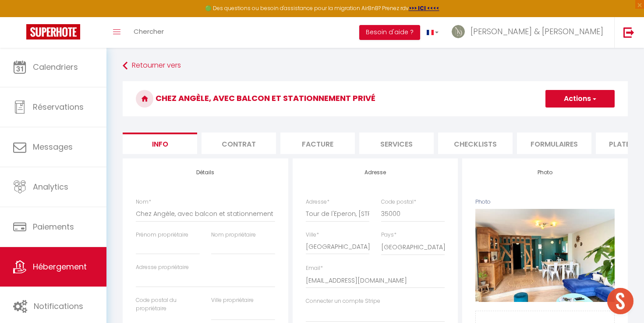  I want to click on a: Retourner vers, so click(375, 66).